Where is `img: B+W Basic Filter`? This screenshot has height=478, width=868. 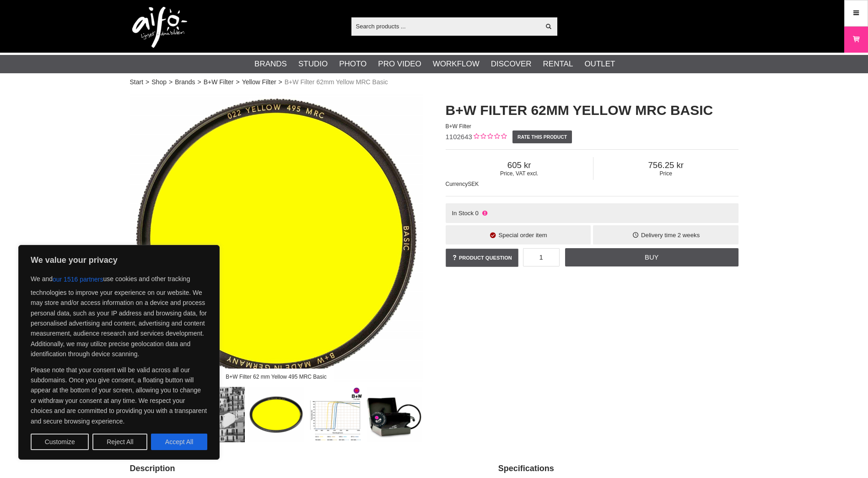 img: B+W Basic Filter is located at coordinates (394, 414).